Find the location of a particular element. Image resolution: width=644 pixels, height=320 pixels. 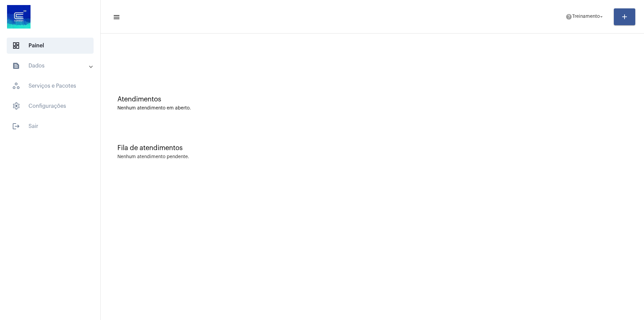

span: Sair is located at coordinates (50, 126).